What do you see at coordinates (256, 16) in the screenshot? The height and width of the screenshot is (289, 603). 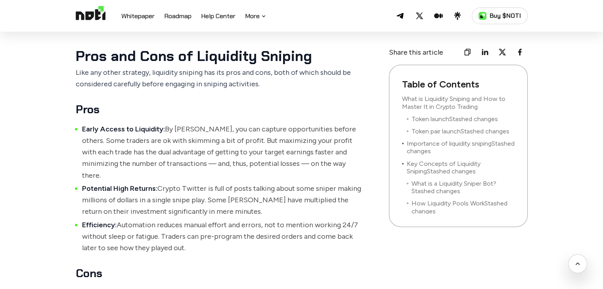 I see `button: More` at bounding box center [256, 16].